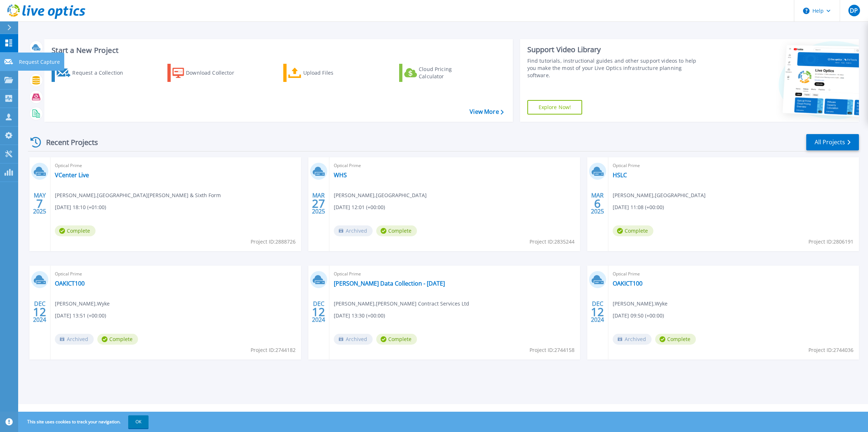  I want to click on div: Cloud Pricing Calculator, so click(448, 73).